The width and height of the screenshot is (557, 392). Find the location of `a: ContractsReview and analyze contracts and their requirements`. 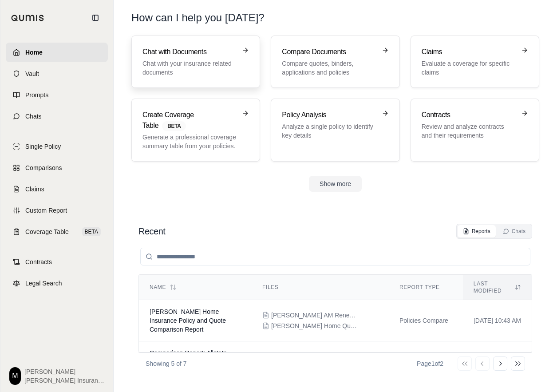

a: ContractsReview and analyze contracts and their requirements is located at coordinates (475, 130).